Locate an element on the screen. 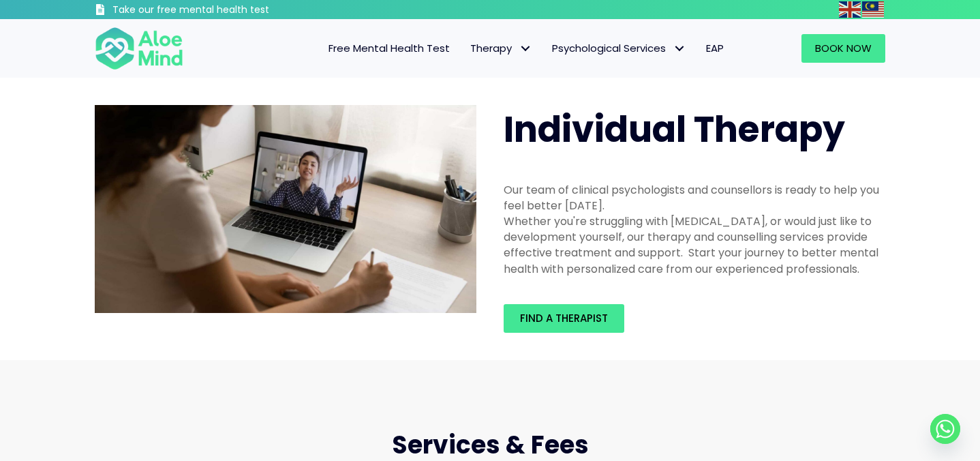 This screenshot has width=980, height=461. a: EAP is located at coordinates (715, 49).